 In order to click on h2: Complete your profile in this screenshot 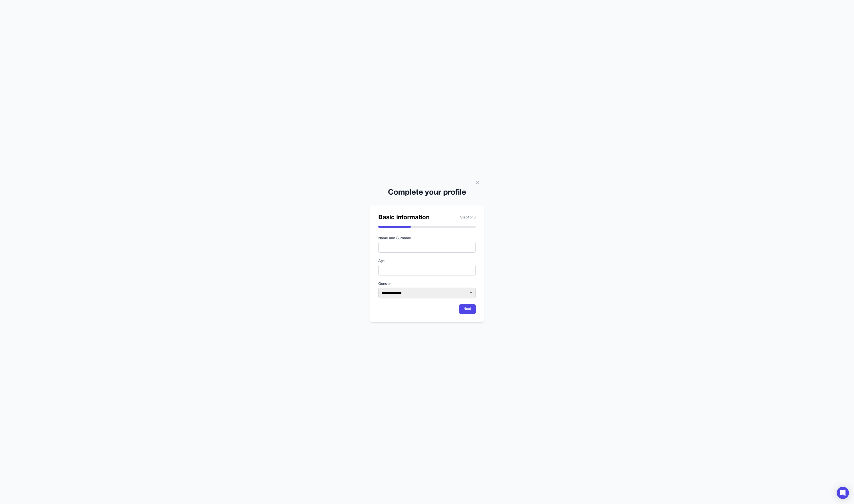, I will do `click(427, 193)`.